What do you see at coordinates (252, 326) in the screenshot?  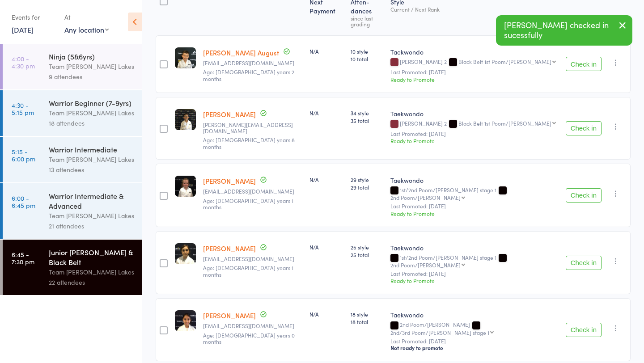 I see `small: sherry02in@yahoo.com` at bounding box center [252, 326].